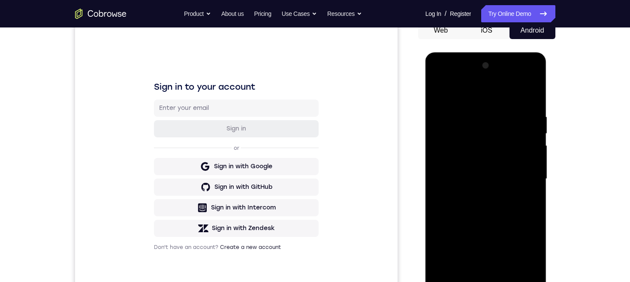 The image size is (630, 282). I want to click on a: Register, so click(460, 14).